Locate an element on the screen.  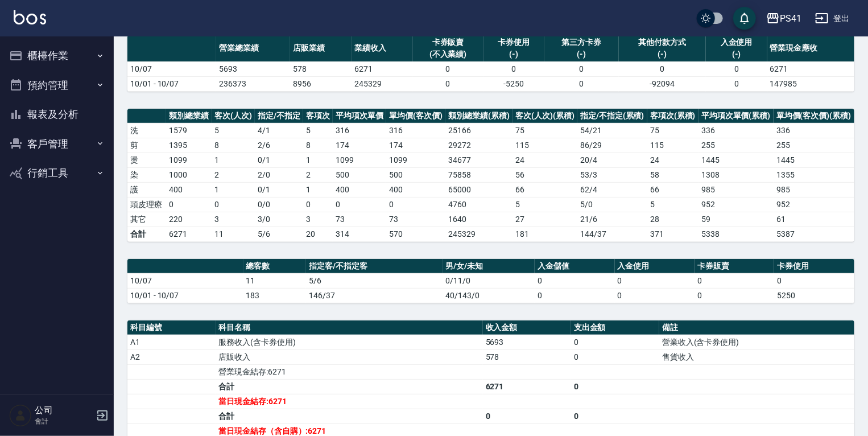
td: 245329 is located at coordinates (382, 84).